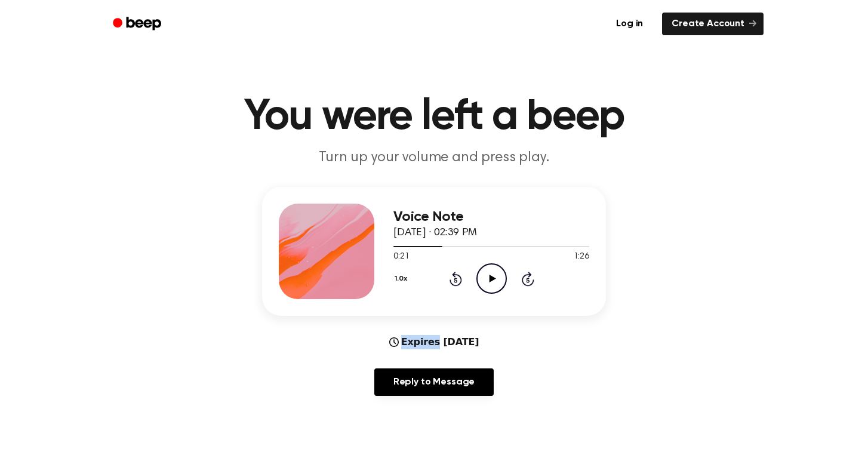 This screenshot has width=868, height=452. I want to click on h3: Voice Note, so click(491, 217).